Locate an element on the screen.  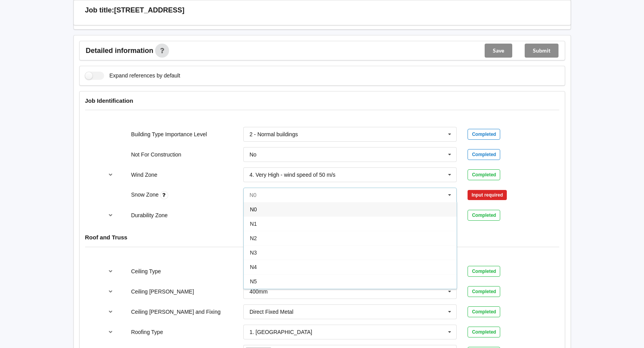
div: Direct Fixed Metal is located at coordinates (272, 312).